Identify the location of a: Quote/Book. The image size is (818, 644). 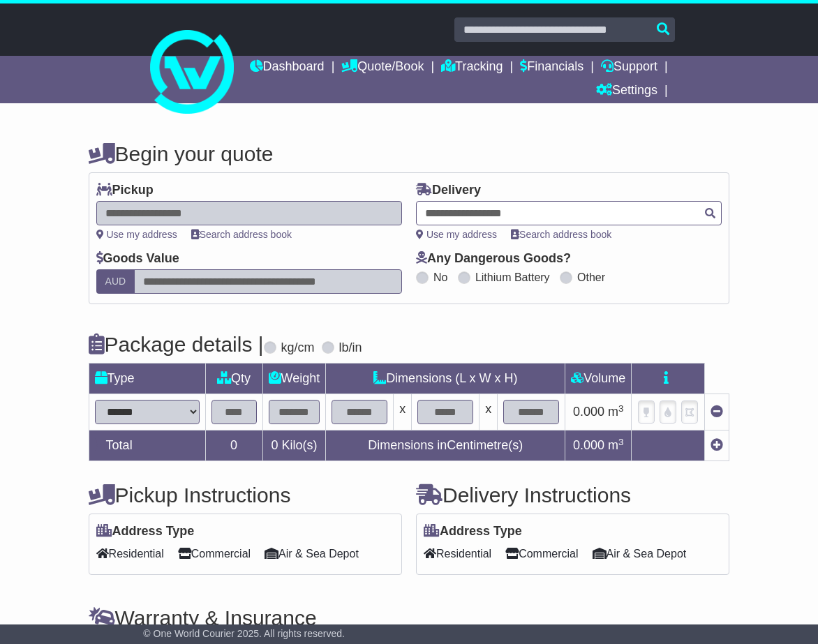
(382, 68).